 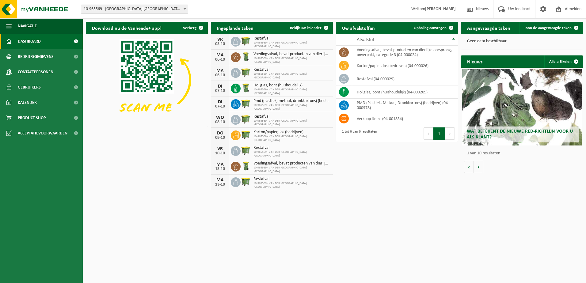 I want to click on img: WB-0240-HPE-GN-50, so click(x=246, y=88).